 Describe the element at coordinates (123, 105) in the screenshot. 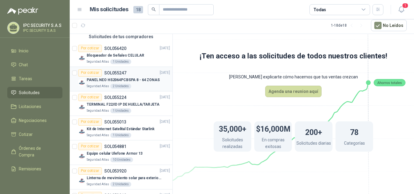

I see `p: TERMINAL F22/ID IP DE HUELLA/TARJETA` at that location.